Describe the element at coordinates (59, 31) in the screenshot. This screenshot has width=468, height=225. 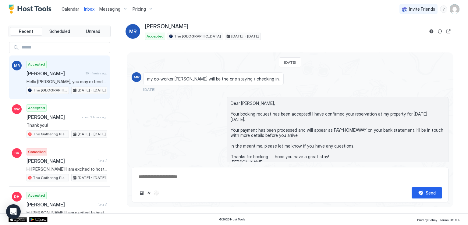
I see `div: tab-group` at that location.